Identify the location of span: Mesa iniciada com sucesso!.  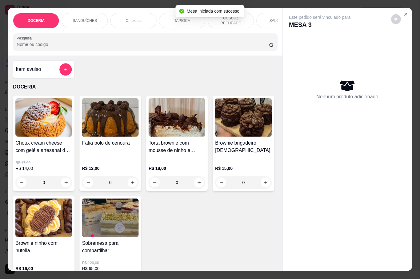
(214, 11).